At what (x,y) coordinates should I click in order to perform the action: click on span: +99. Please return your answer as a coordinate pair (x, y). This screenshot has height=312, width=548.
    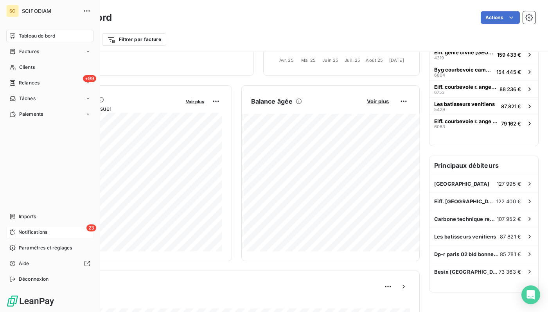
    Looking at the image, I should click on (90, 79).